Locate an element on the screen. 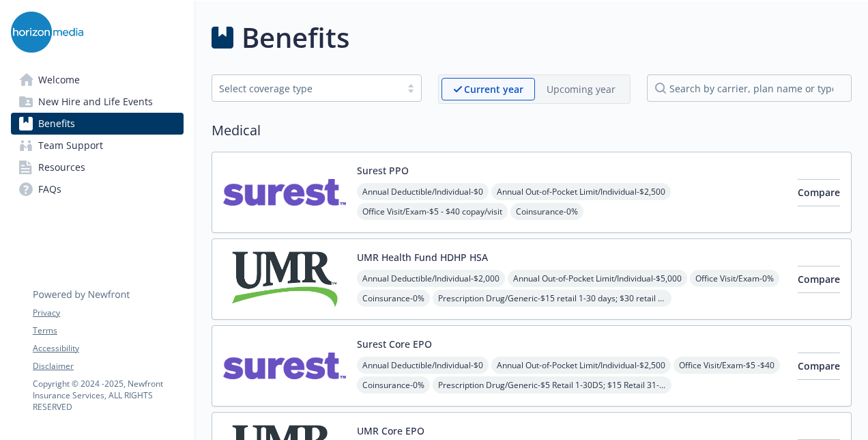 This screenshot has height=440, width=868. a: Benefits is located at coordinates (97, 124).